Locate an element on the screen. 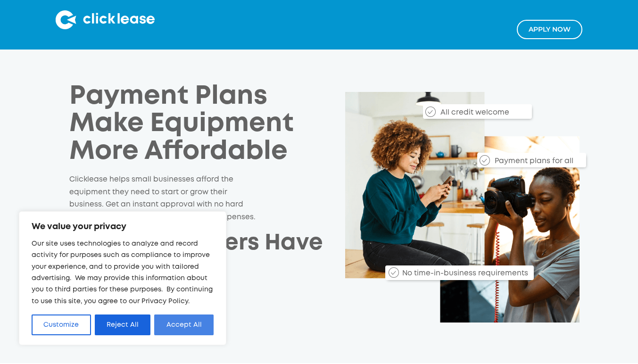 This screenshot has height=364, width=638. h1: Payment Plans Make Equipment More Affordable is located at coordinates (187, 124).